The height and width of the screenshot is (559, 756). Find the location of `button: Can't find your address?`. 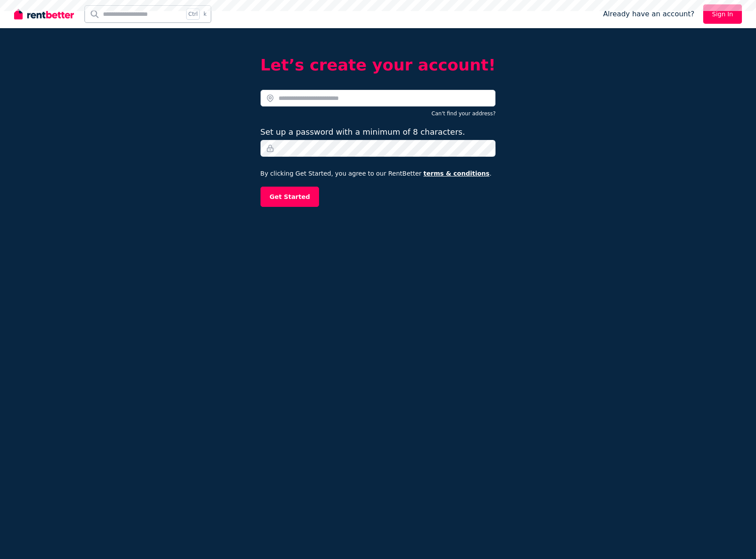

button: Can't find your address? is located at coordinates (463, 114).